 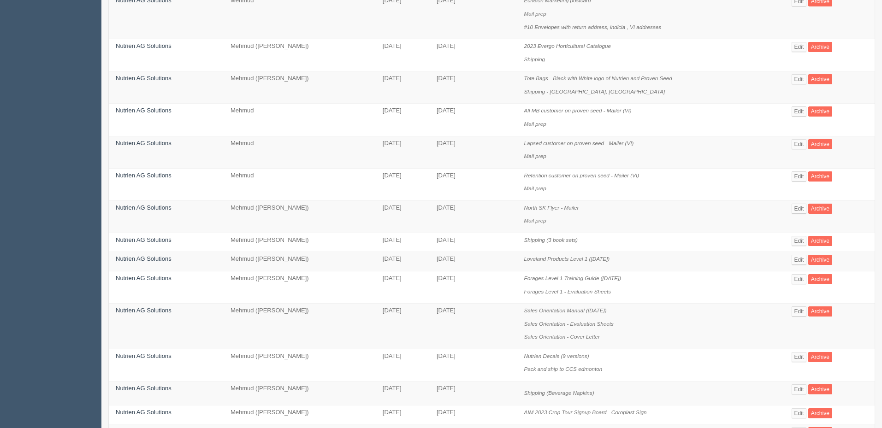 What do you see at coordinates (579, 143) in the screenshot?
I see `i: Lapsed customer on proven seed - Mailer (VI)` at bounding box center [579, 143].